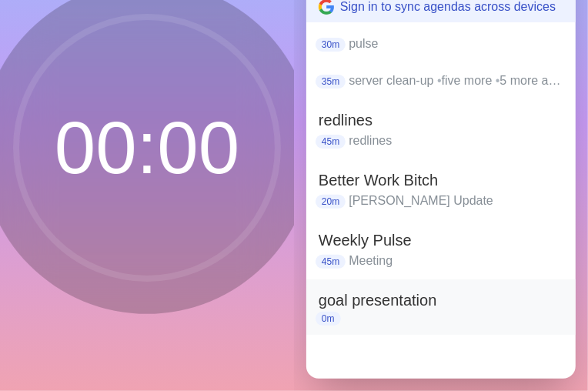 This screenshot has width=588, height=391. What do you see at coordinates (441, 120) in the screenshot?
I see `h2: redlines` at bounding box center [441, 120].